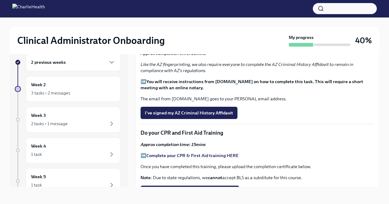 The width and height of the screenshot is (389, 204). What do you see at coordinates (145, 178) in the screenshot?
I see `strong: Note` at bounding box center [145, 178].